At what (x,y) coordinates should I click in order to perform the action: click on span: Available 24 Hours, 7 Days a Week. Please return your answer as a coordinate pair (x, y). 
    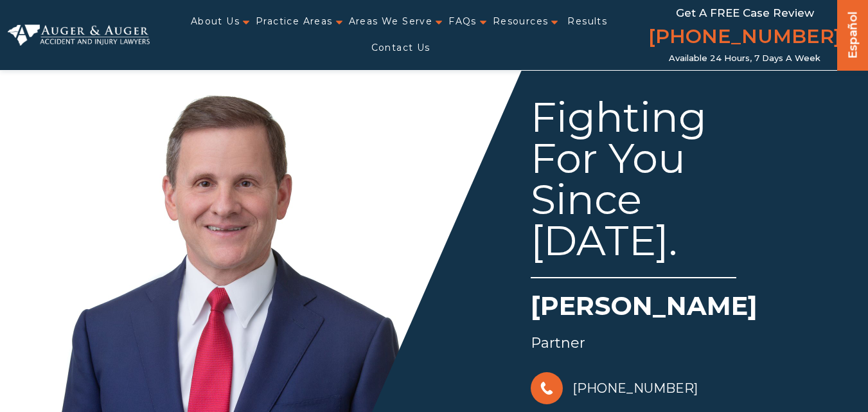
    Looking at the image, I should click on (745, 59).